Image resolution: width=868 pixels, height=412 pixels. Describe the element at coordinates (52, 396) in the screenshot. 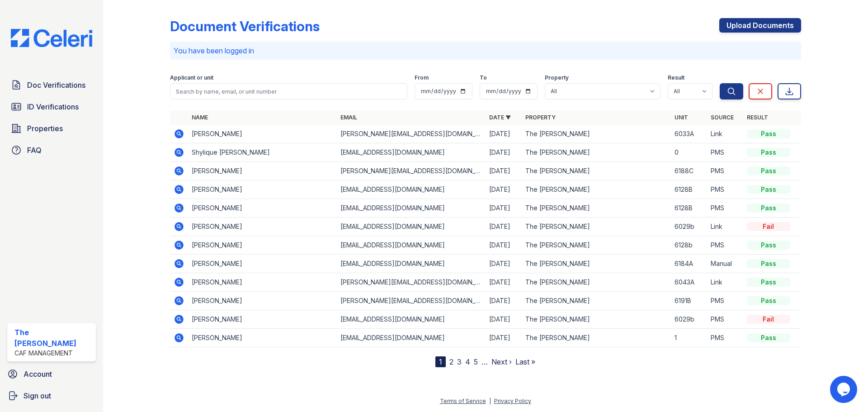

I see `button: Sign out` at that location.